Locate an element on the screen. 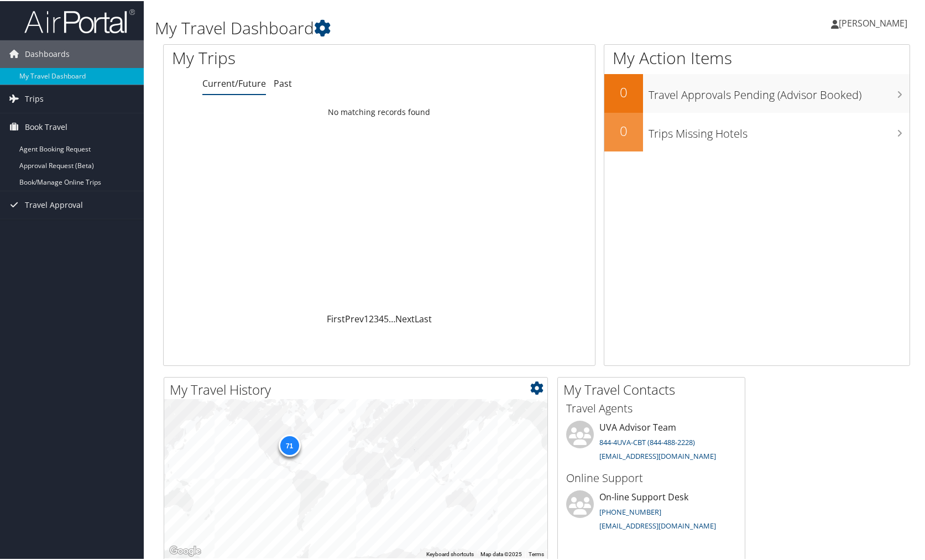  img: airportal-logo.png is located at coordinates (80, 20).